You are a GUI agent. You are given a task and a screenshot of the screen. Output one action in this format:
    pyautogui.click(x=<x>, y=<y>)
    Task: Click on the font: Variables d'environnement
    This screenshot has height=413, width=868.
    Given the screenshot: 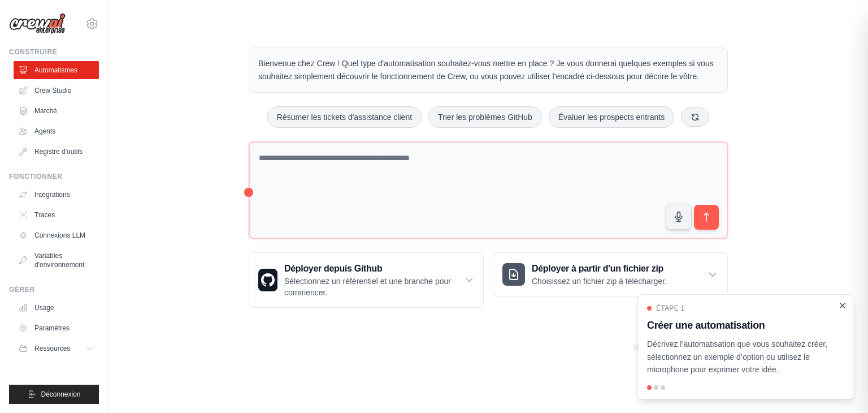 What is the action you would take?
    pyautogui.click(x=60, y=260)
    